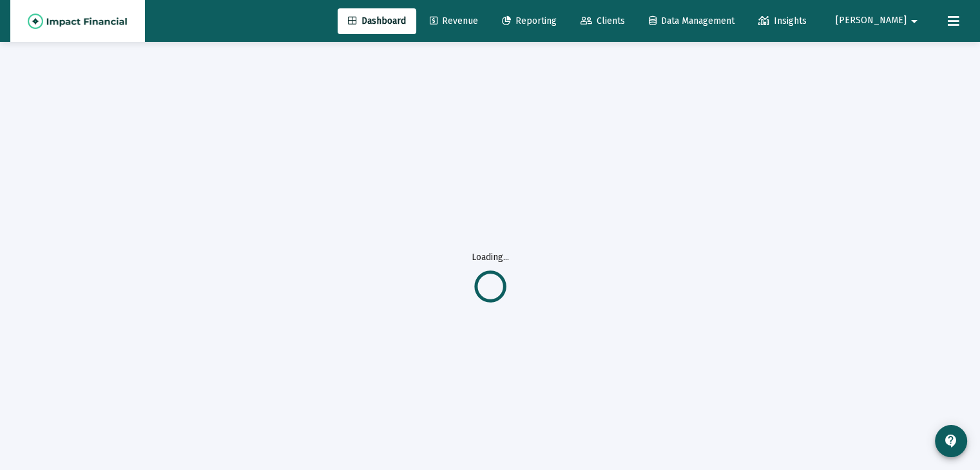  What do you see at coordinates (453, 21) in the screenshot?
I see `a: Revenue` at bounding box center [453, 21].